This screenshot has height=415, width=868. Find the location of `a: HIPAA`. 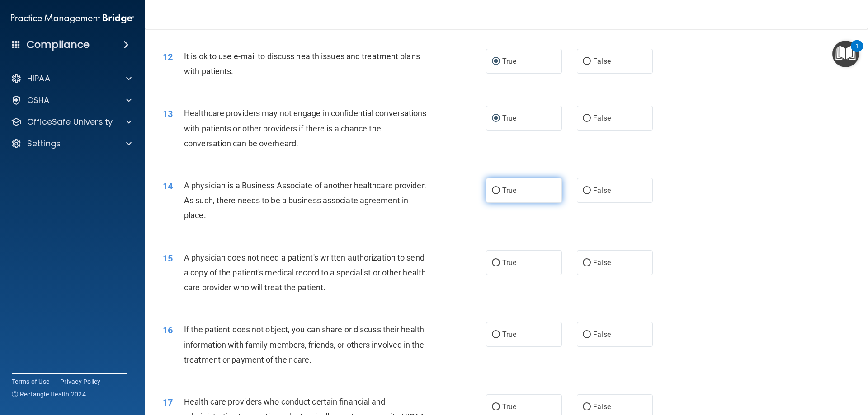

a: HIPAA is located at coordinates (71, 79).